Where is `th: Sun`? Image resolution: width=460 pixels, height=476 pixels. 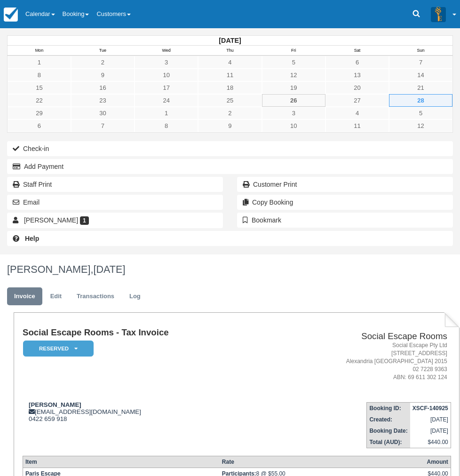 th: Sun is located at coordinates (420, 51).